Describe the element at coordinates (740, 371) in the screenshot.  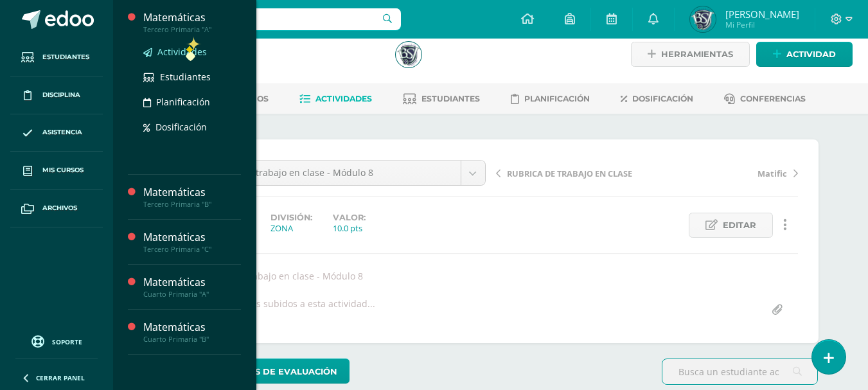
I see `input: Busca un estudiante aquí...` at that location.